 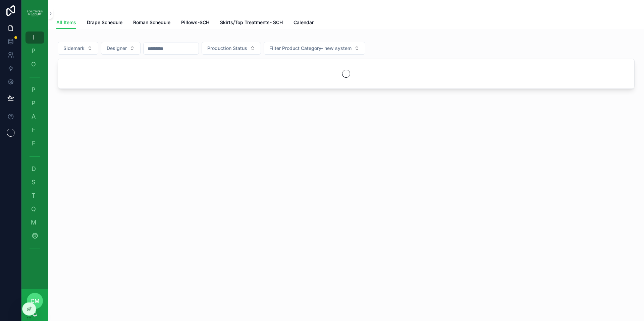 I want to click on span: Drape Schedule, so click(x=104, y=23).